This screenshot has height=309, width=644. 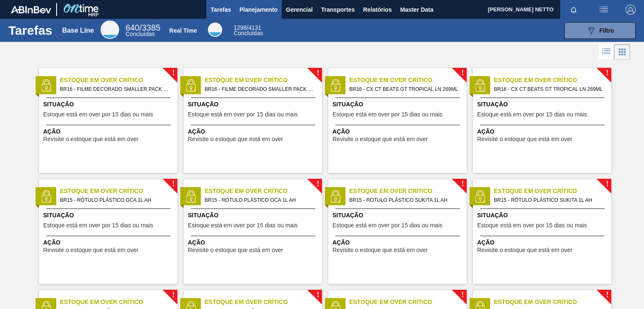 I want to click on div: Visão em Cards, so click(x=622, y=52).